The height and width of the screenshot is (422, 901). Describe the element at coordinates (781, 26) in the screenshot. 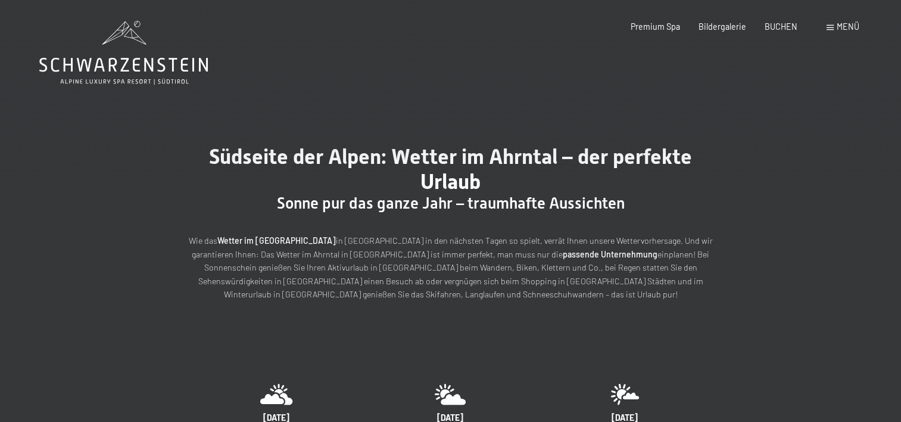

I see `span: BUCHEN` at that location.